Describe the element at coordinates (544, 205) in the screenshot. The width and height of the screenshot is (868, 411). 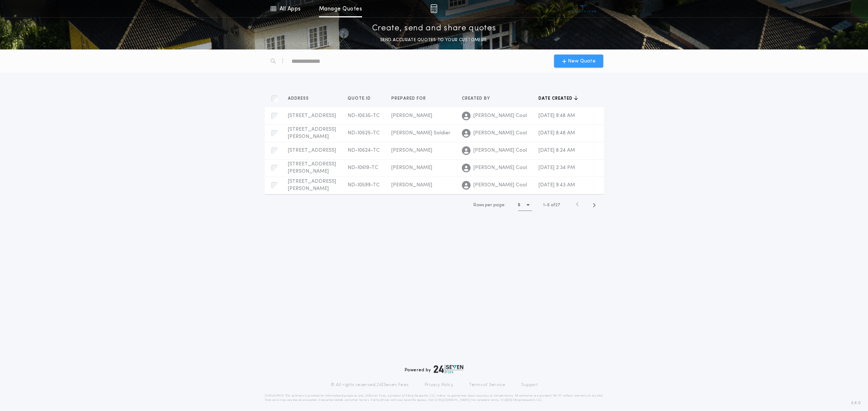
I see `span: 1` at that location.